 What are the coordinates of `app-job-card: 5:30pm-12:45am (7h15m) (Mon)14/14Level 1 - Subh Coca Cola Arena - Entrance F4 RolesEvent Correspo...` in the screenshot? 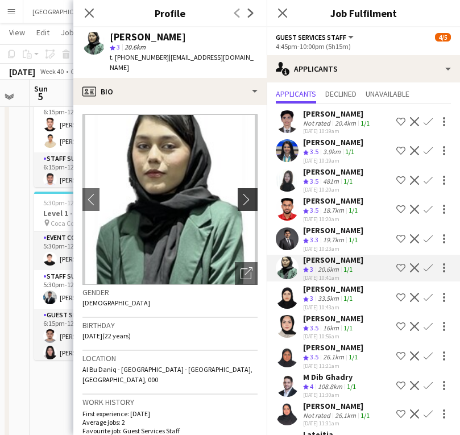 It's located at (98, 276).